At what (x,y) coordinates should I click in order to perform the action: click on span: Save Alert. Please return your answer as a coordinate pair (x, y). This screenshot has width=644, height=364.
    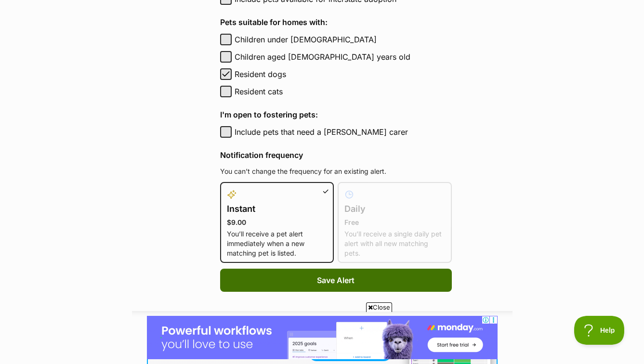
    Looking at the image, I should click on (336, 280).